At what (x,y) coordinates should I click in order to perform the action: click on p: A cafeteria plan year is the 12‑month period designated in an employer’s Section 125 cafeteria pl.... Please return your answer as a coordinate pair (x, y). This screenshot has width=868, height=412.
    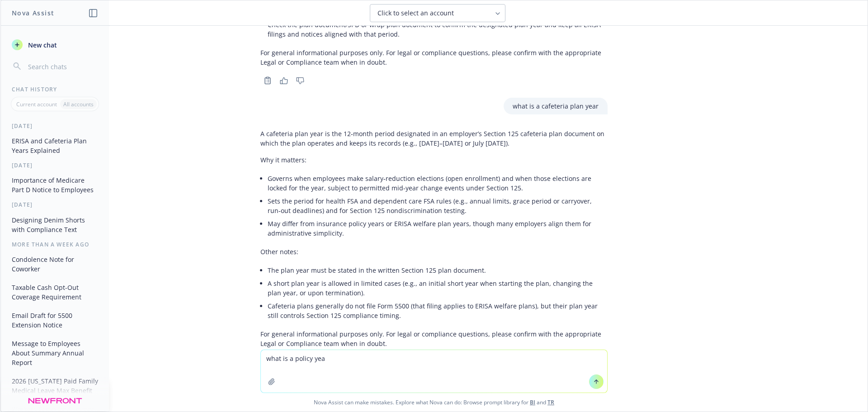
    Looking at the image, I should click on (434, 139).